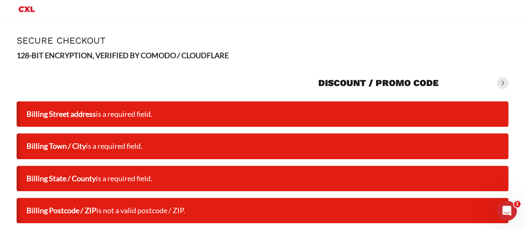 This screenshot has height=229, width=525. I want to click on h1: Secure Checkout, so click(262, 40).